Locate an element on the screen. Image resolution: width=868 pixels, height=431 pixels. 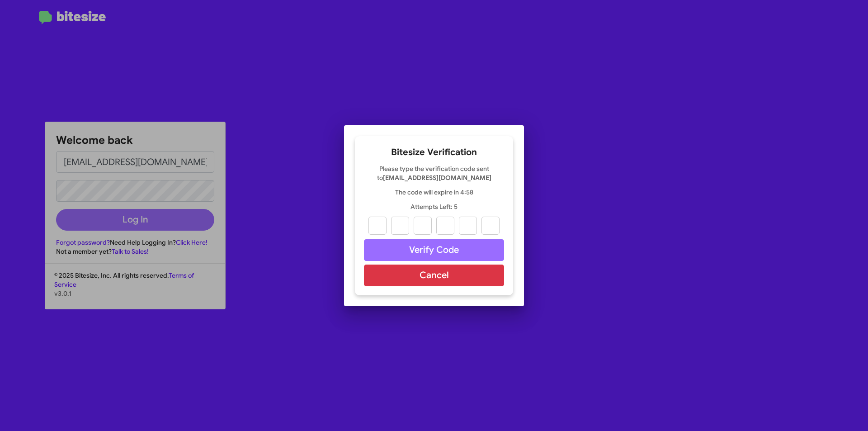
h2: Bitesize Verification is located at coordinates (434, 153).